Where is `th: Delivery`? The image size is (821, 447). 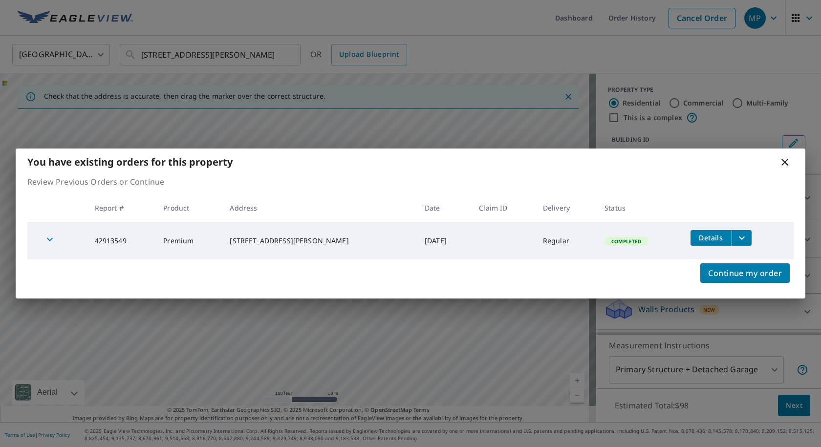 th: Delivery is located at coordinates (566, 208).